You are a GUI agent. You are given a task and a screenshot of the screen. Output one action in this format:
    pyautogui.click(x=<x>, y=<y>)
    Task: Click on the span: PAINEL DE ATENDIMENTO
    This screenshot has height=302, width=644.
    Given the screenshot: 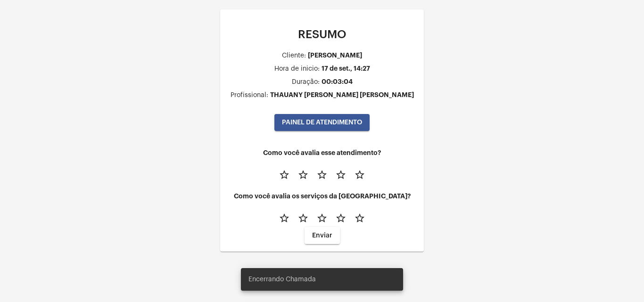 What is the action you would take?
    pyautogui.click(x=322, y=123)
    